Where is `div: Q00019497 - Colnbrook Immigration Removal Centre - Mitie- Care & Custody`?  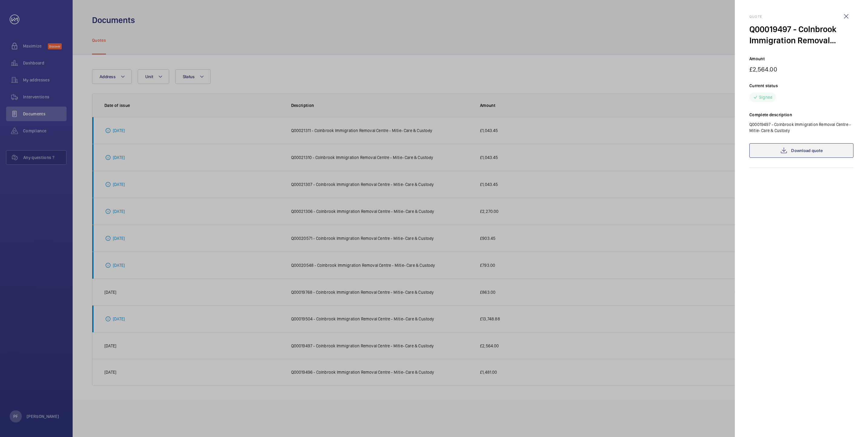 div: Q00019497 - Colnbrook Immigration Removal Centre - Mitie- Care & Custody is located at coordinates (801, 35).